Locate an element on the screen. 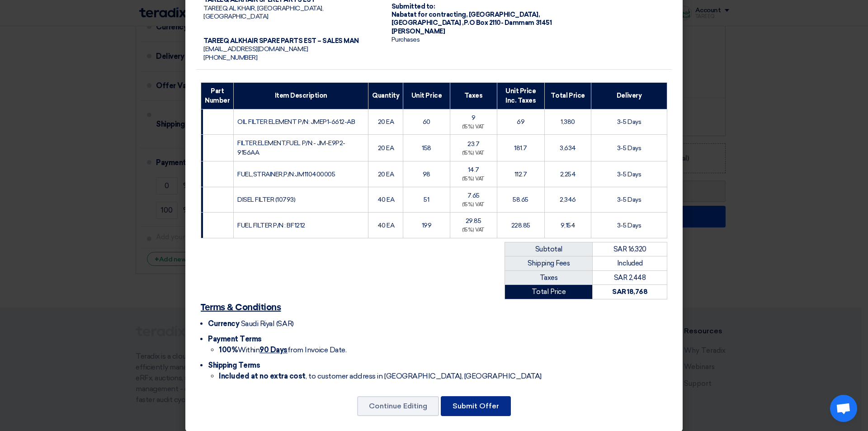 Image resolution: width=868 pixels, height=431 pixels. span: 51 is located at coordinates (426, 199).